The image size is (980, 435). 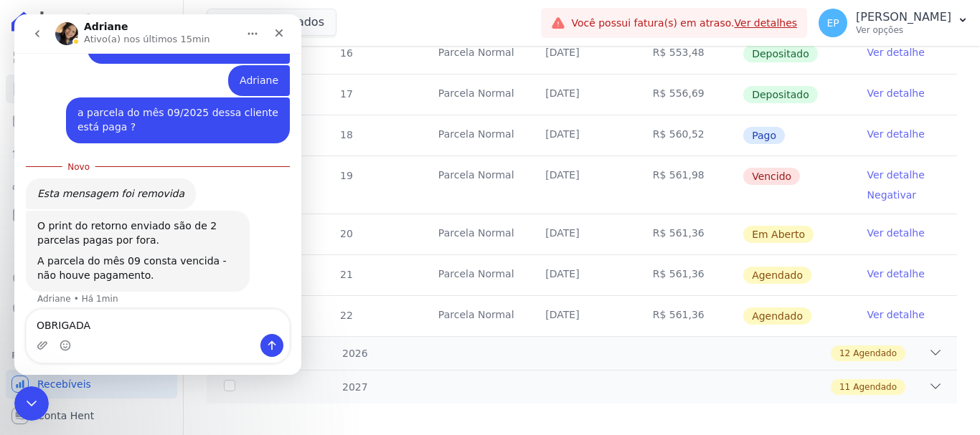 I want to click on button: Selecionador de Emoji, so click(x=51, y=331).